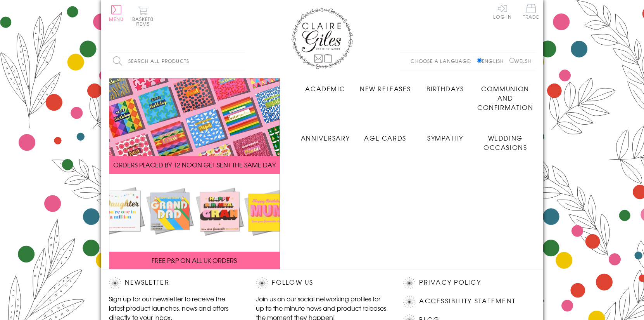 The height and width of the screenshot is (320, 644). I want to click on span: Wedding Occasions, so click(505, 143).